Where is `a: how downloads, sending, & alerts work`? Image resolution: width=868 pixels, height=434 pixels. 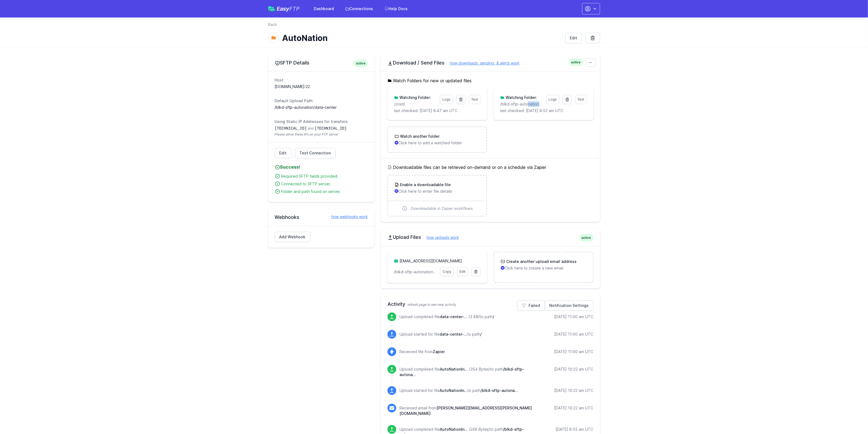
a: how downloads, sending, & alerts work is located at coordinates (482, 63).